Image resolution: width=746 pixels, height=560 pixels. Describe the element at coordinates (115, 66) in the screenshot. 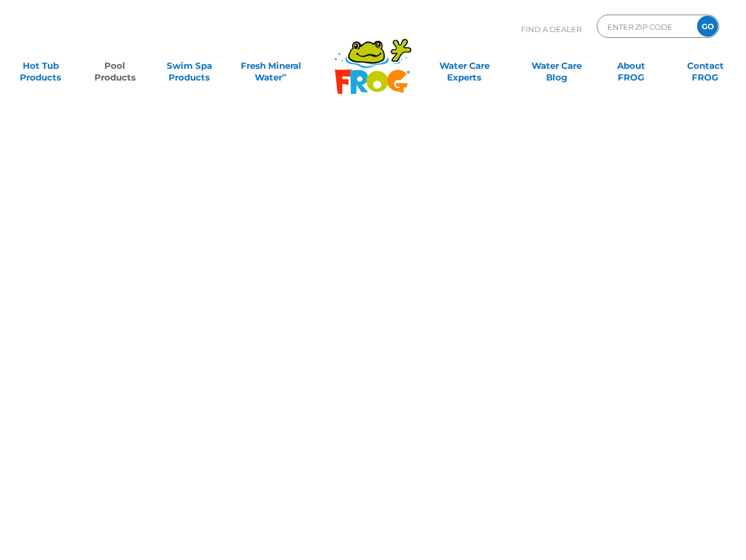

I see `a: PoolProducts` at that location.